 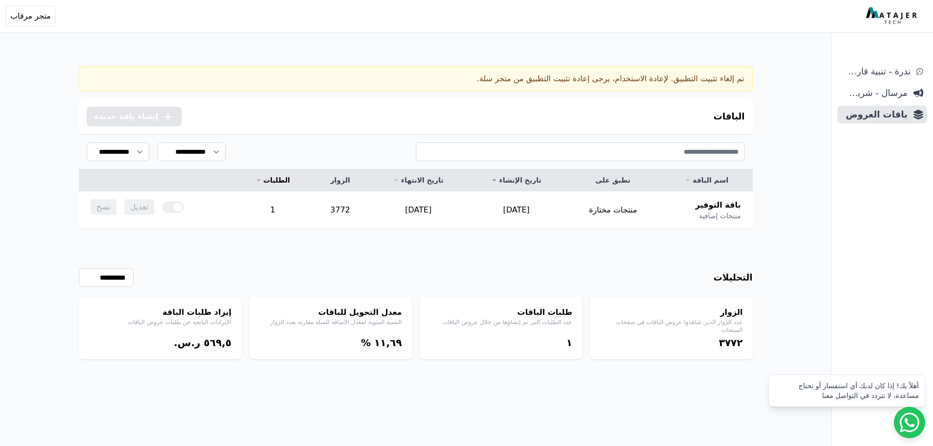 I want to click on h3: التحليلات, so click(x=733, y=278).